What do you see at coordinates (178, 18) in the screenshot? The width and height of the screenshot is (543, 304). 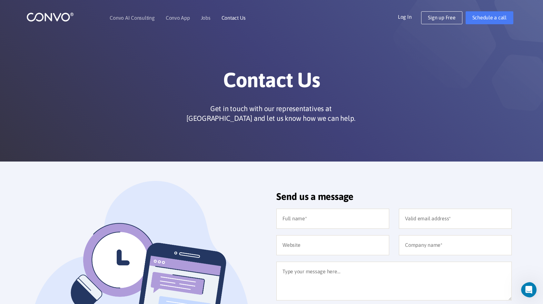 I see `a: Convo App` at bounding box center [178, 18].